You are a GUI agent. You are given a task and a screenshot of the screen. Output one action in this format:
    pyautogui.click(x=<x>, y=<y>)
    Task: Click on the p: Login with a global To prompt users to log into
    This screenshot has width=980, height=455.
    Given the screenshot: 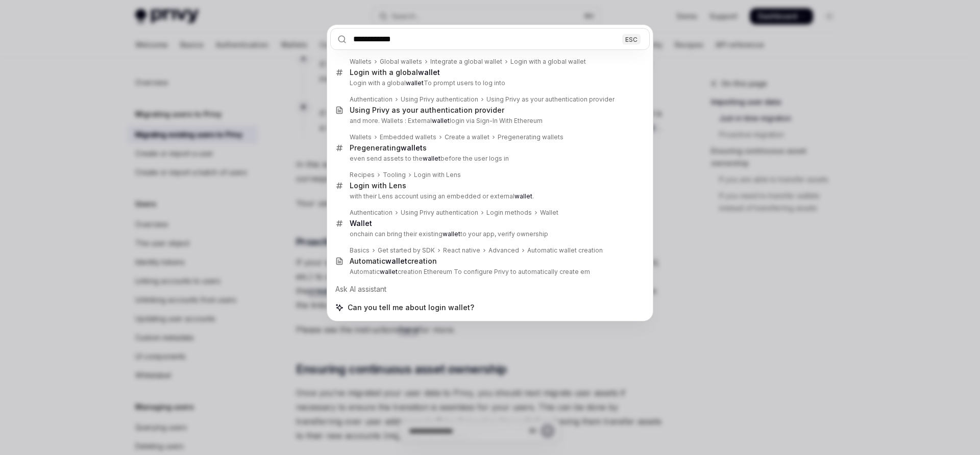 What is the action you would take?
    pyautogui.click(x=489, y=83)
    